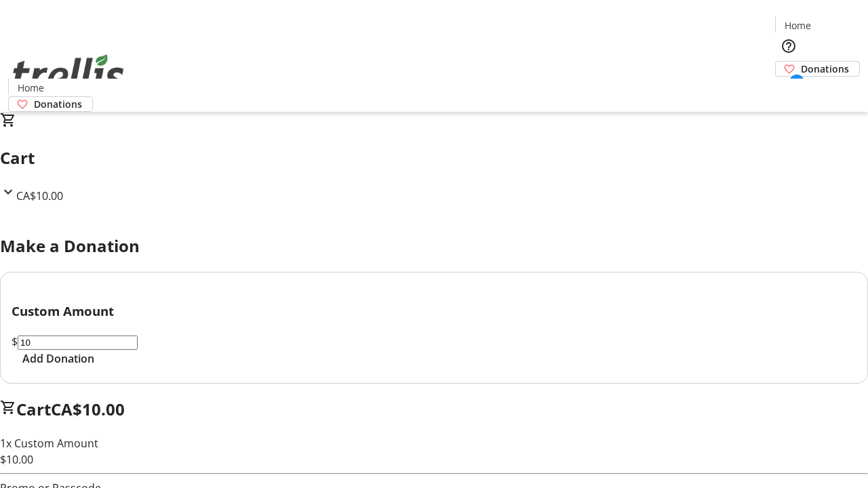 The image size is (868, 488). Describe the element at coordinates (789, 46) in the screenshot. I see `button: Help` at that location.